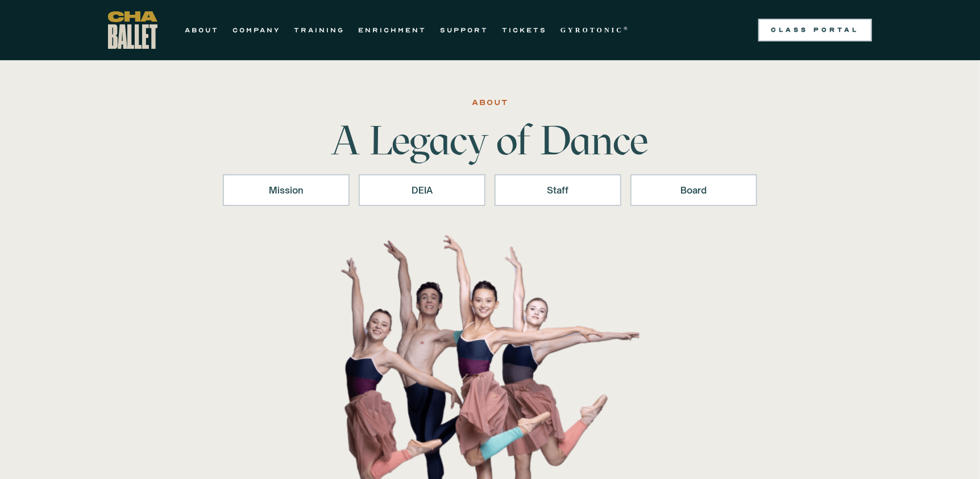  I want to click on a: ABOUT, so click(202, 30).